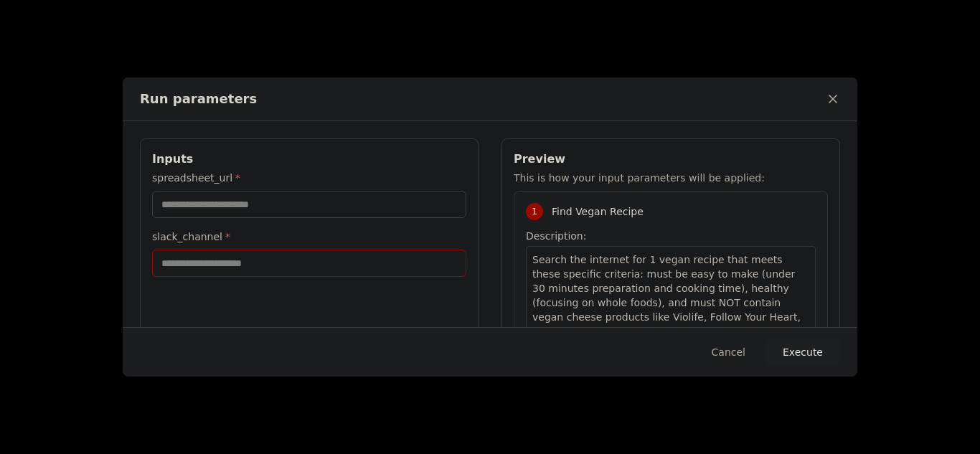  Describe the element at coordinates (309, 237) in the screenshot. I see `label: slack_channel` at that location.